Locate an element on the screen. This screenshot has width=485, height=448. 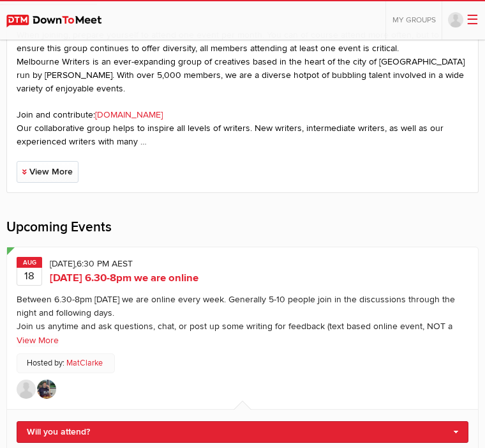
span: My Groups is located at coordinates (414, 20).